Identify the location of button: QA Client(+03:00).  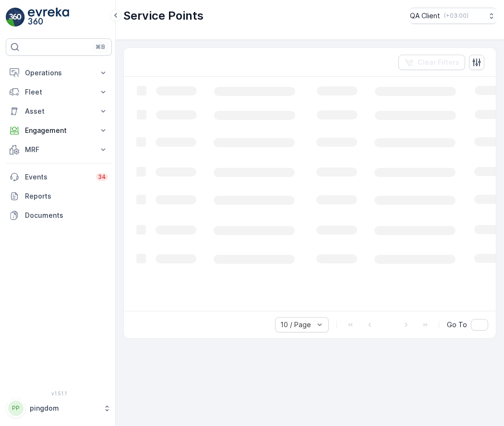
(453, 16).